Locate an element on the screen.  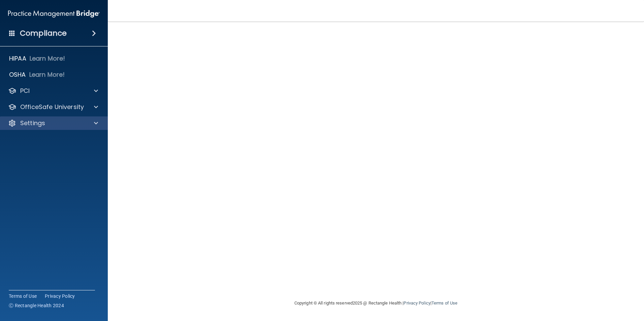
a: PCI is located at coordinates (53, 91).